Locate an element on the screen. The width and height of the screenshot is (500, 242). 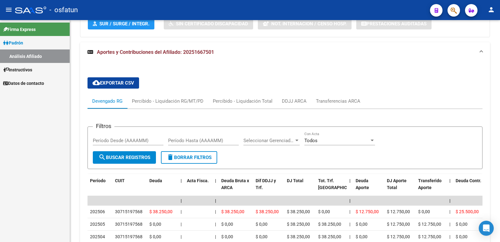
datatable-header-cell: DJ Aporte Total is located at coordinates (400, 188).